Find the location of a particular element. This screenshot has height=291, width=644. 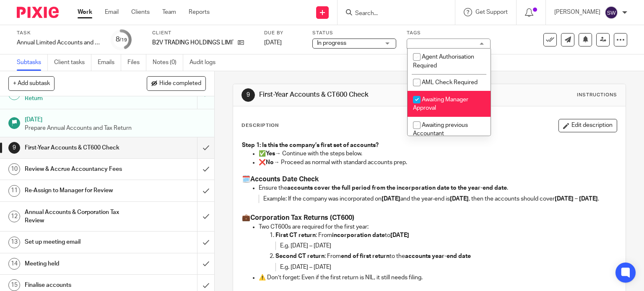

strong: First CT return is located at coordinates (296, 236).